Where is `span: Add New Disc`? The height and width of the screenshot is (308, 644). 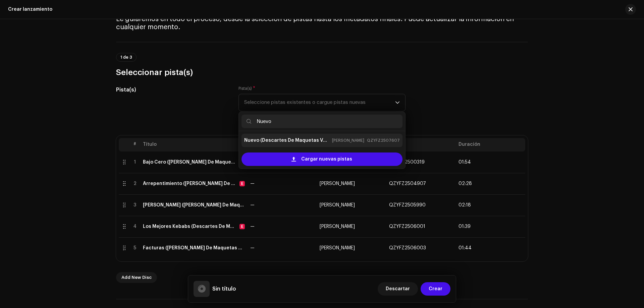 span: Add New Disc is located at coordinates (136, 278).